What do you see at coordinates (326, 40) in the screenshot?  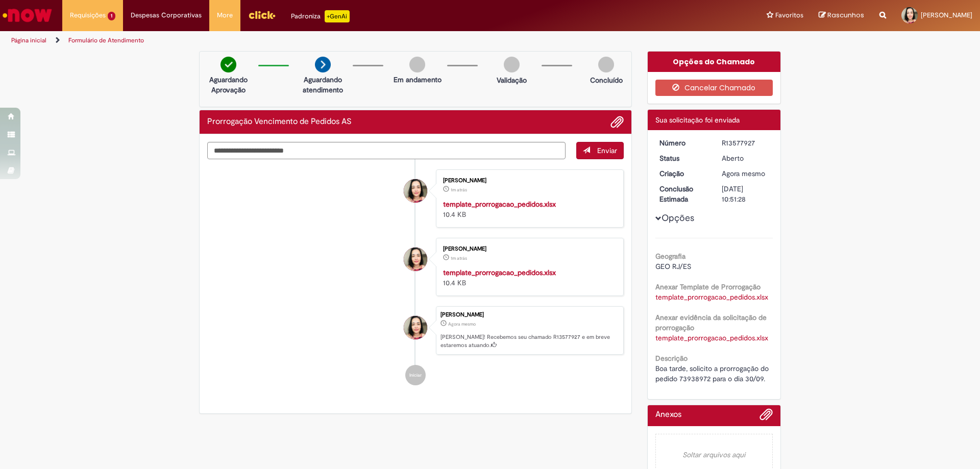 I see `ul: Trilhas de página` at bounding box center [326, 40].